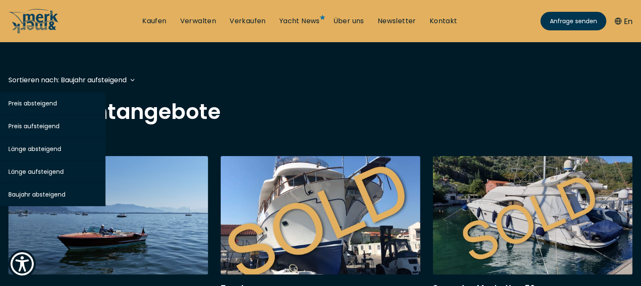  Describe the element at coordinates (35, 149) in the screenshot. I see `span: Länge absteigend` at that location.